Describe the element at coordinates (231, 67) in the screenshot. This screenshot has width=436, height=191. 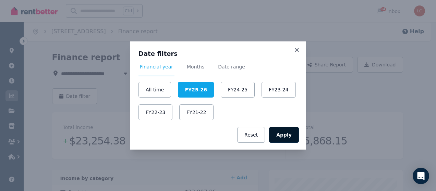
I see `span: Date range` at that location.